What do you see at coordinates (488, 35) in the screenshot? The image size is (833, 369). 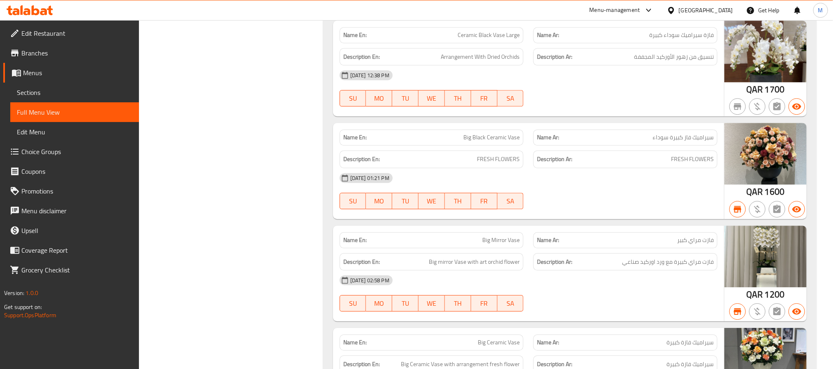 I see `span: Ceramic Black Vase Large` at bounding box center [488, 35].